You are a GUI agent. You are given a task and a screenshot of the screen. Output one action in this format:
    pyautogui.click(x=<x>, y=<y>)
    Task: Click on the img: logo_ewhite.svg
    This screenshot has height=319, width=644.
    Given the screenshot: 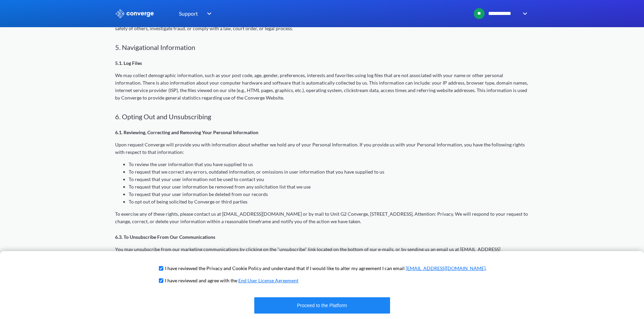 What is the action you would take?
    pyautogui.click(x=134, y=14)
    